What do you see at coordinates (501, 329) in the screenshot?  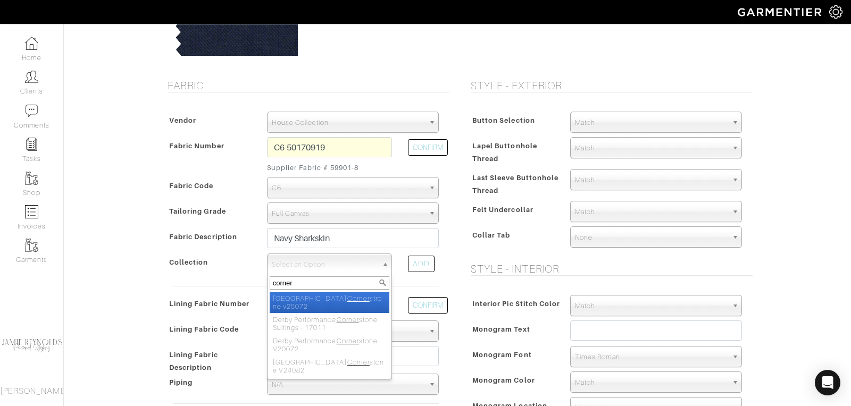 I see `span: Monogram Text` at bounding box center [501, 329].